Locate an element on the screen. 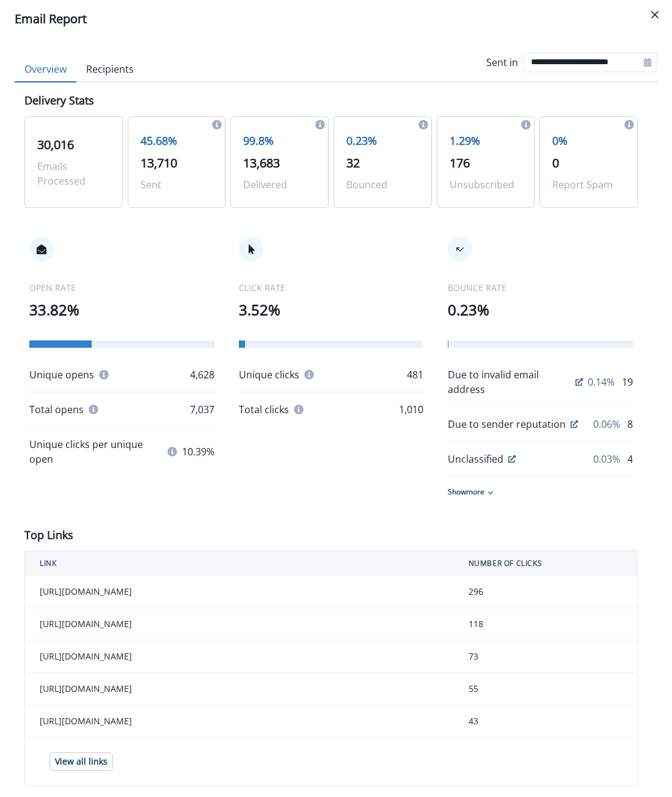 This screenshot has height=797, width=672. p: Unsubscribed is located at coordinates (486, 185).